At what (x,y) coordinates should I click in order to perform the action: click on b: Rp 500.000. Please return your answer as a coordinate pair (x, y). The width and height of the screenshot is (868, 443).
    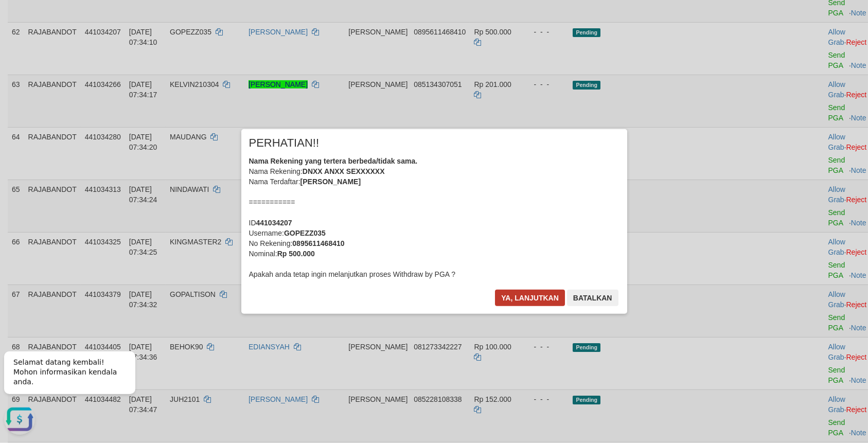
    Looking at the image, I should click on (296, 254).